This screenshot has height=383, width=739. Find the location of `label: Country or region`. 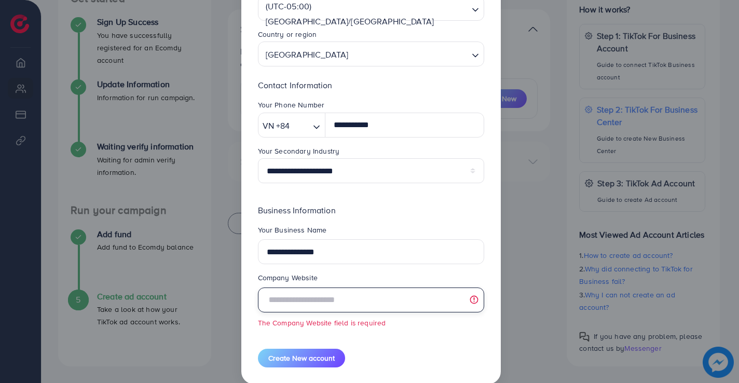

label: Country or region is located at coordinates (287, 34).